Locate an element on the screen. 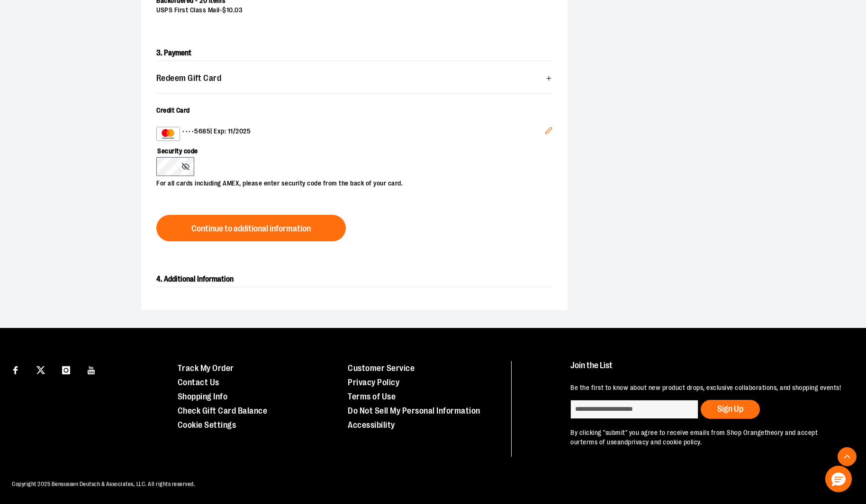 The width and height of the screenshot is (866, 504). img: MasterCard example showing the 16-digit card number on the front of the card is located at coordinates (168, 134).